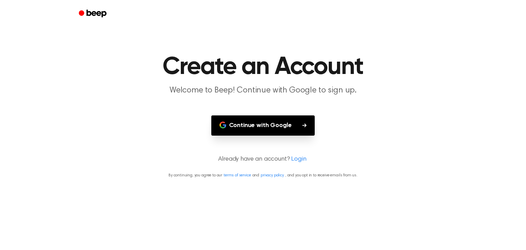 This screenshot has height=250, width=526. What do you see at coordinates (93, 14) in the screenshot?
I see `a: Beep` at bounding box center [93, 14].